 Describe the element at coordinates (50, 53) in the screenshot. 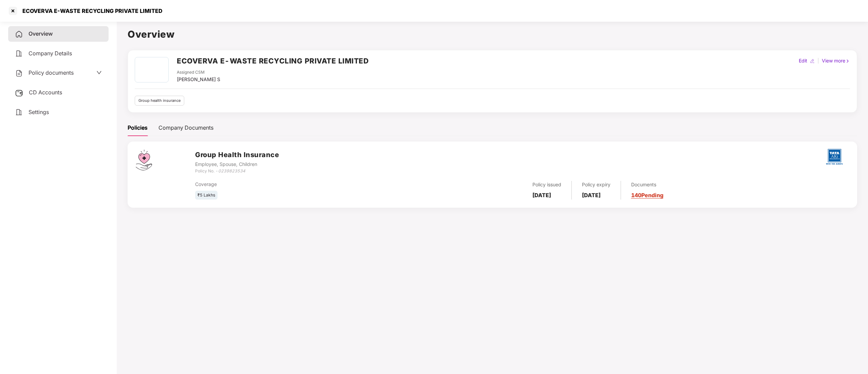

I see `span: Company Details` at that location.